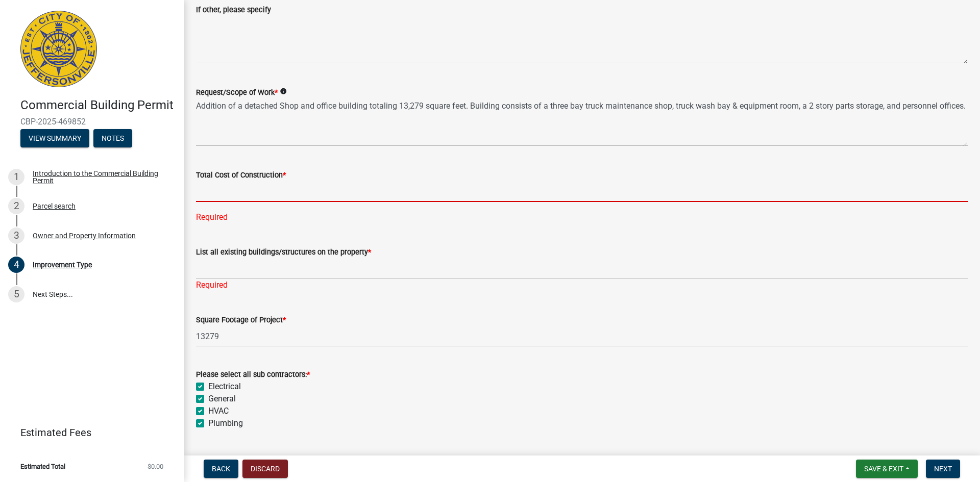 The height and width of the screenshot is (482, 980). Describe the element at coordinates (225, 387) in the screenshot. I see `label: Electrical` at that location.